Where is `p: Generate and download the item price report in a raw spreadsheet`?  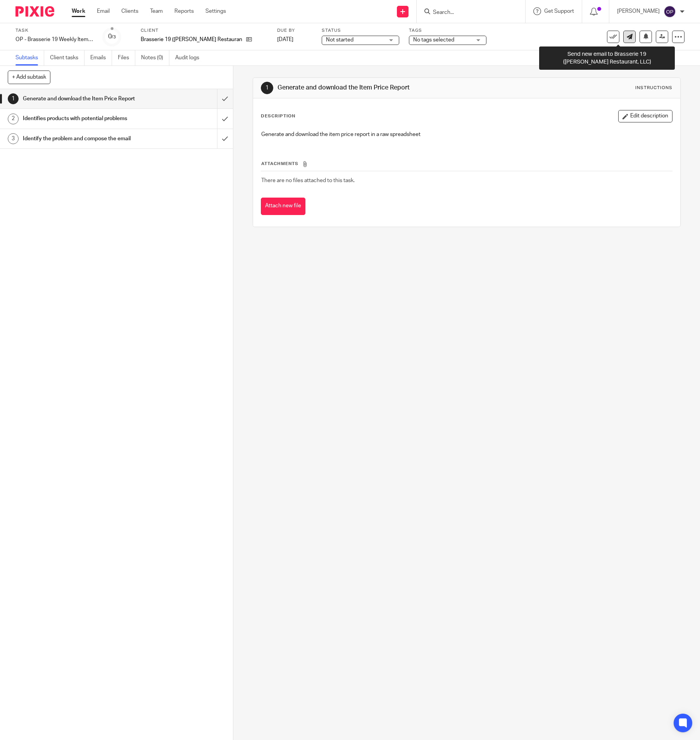 p: Generate and download the item price report in a raw spreadsheet is located at coordinates (466, 134).